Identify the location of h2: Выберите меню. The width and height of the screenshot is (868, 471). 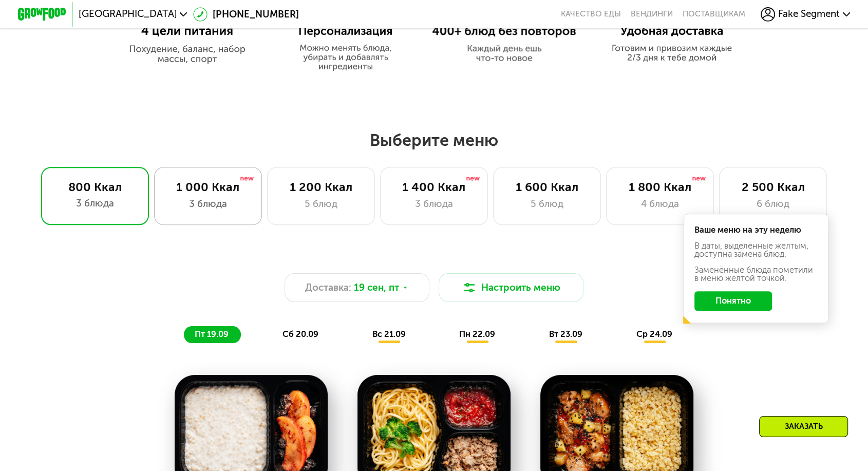
(434, 140).